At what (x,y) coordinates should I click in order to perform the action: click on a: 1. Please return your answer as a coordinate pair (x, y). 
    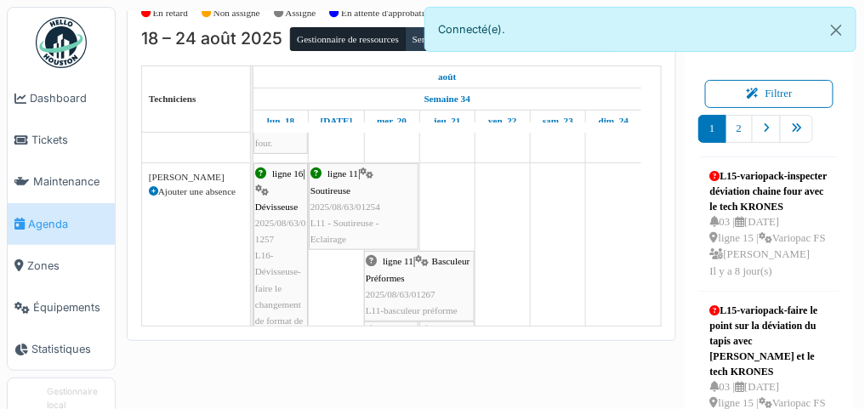
    Looking at the image, I should click on (712, 128).